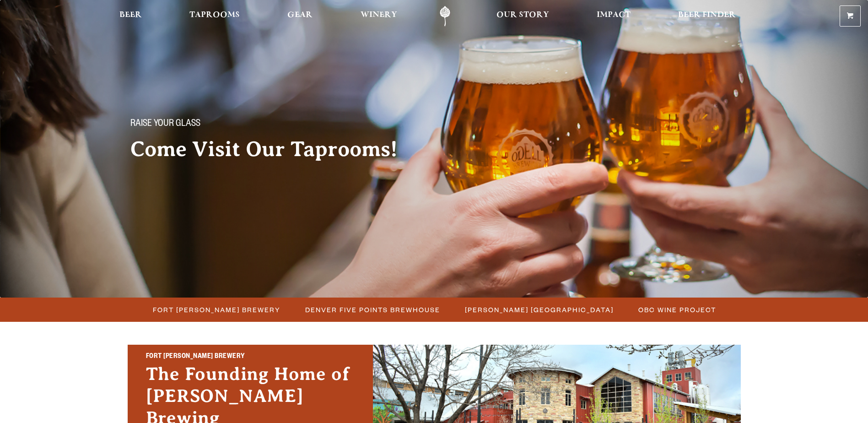 This screenshot has width=868, height=423. What do you see at coordinates (523, 15) in the screenshot?
I see `span: Our Story` at bounding box center [523, 15].